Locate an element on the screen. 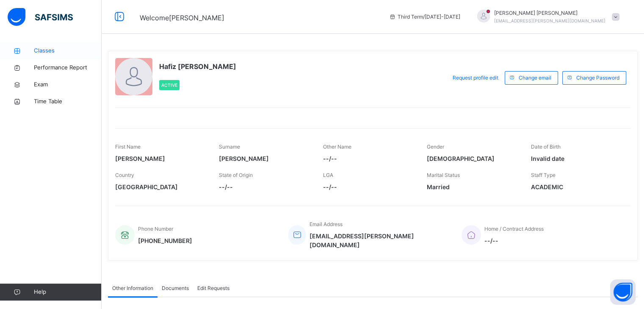 The width and height of the screenshot is (644, 309). span: Performance Report is located at coordinates (68, 68).